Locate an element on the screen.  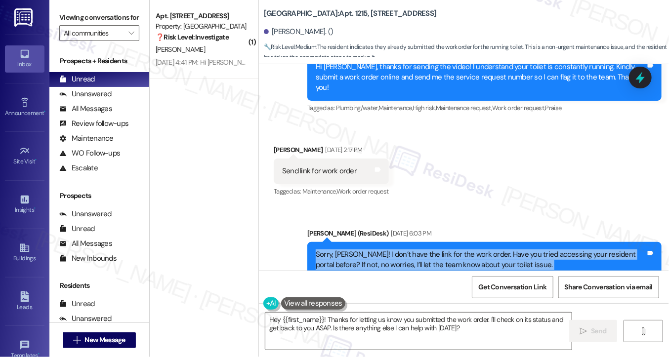
div: Maintenance is located at coordinates (86, 138).